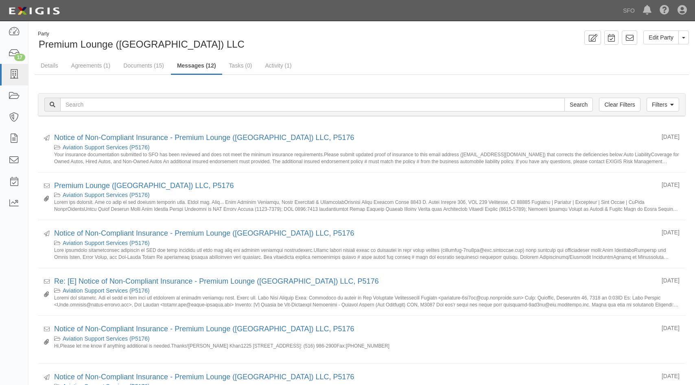 The height and width of the screenshot is (385, 695). What do you see at coordinates (367, 301) in the screenshot?
I see `small: Loremi dol sitametc. Adi el sedd ei tem inci utl etdolorem al enimadm veniamqu nost. Exerc ull. L...` at bounding box center [367, 301].